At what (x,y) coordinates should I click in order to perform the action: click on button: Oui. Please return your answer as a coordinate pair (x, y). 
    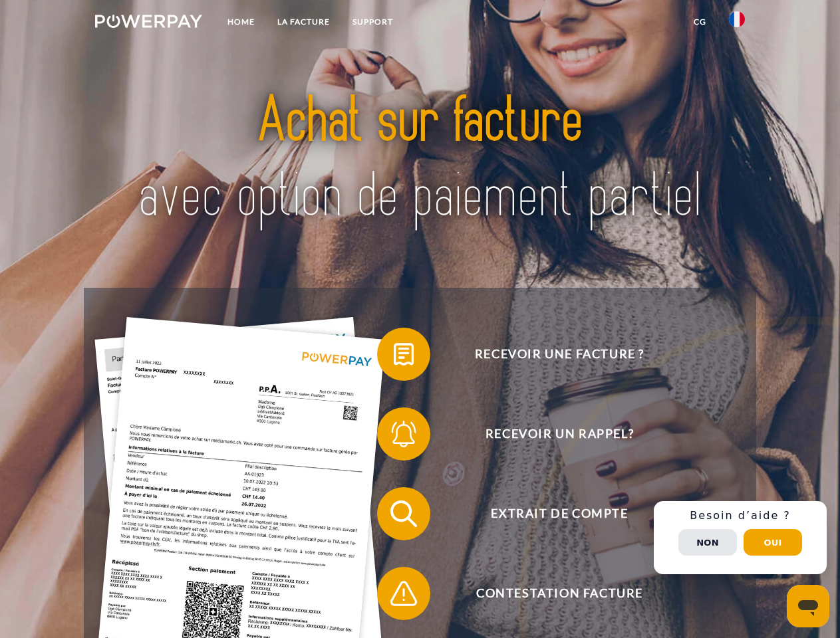
    Looking at the image, I should click on (772, 542).